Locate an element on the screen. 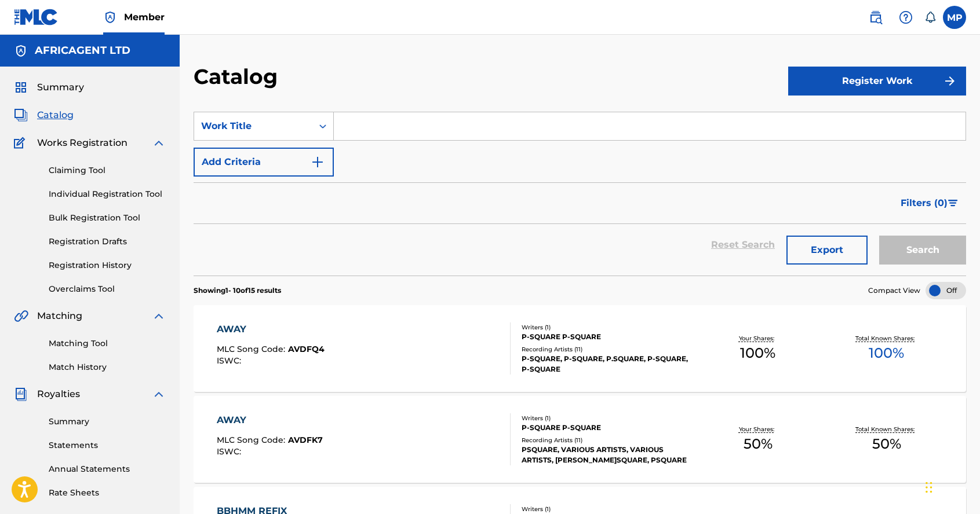 This screenshot has width=980, height=514. a: Registration History is located at coordinates (107, 265).